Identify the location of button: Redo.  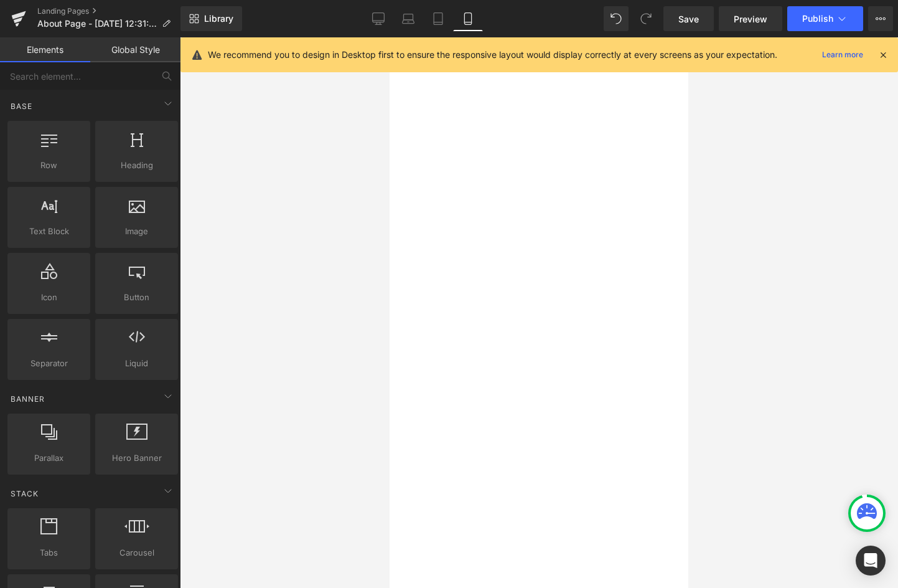
(646, 19).